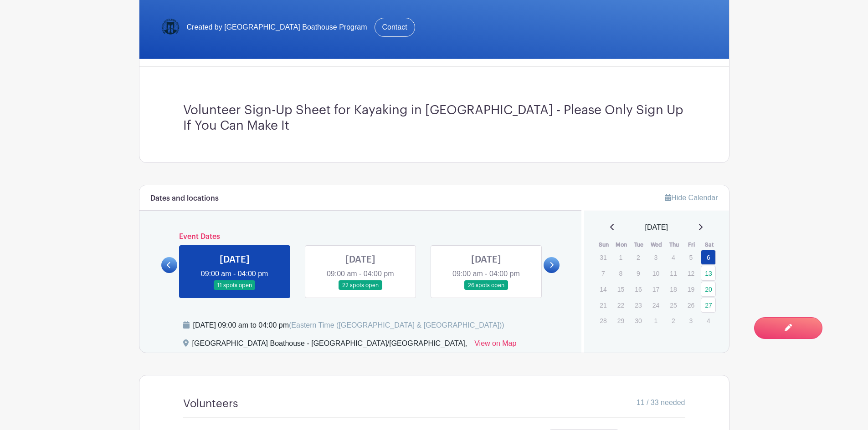  I want to click on th: Sat, so click(709, 245).